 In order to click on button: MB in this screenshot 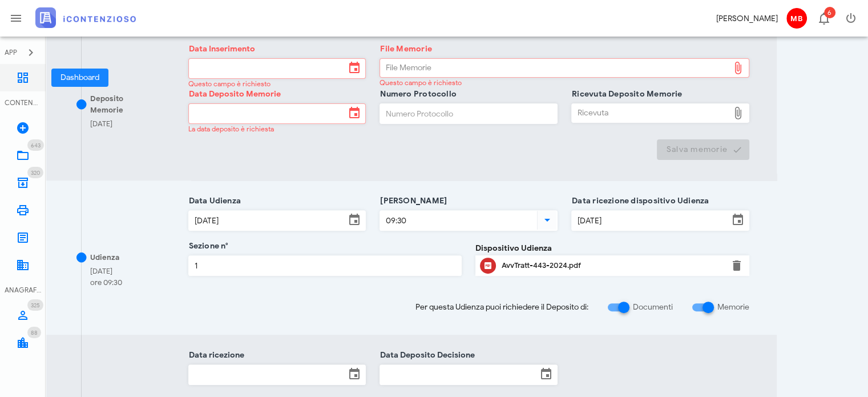, I will do `click(796, 18)`.